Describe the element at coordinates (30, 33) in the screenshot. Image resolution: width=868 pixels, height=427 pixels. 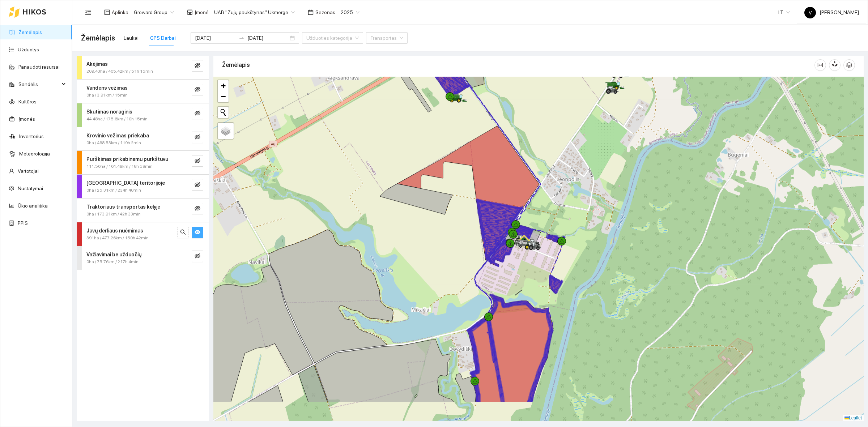
I see `a: Žemėlapis` at that location.